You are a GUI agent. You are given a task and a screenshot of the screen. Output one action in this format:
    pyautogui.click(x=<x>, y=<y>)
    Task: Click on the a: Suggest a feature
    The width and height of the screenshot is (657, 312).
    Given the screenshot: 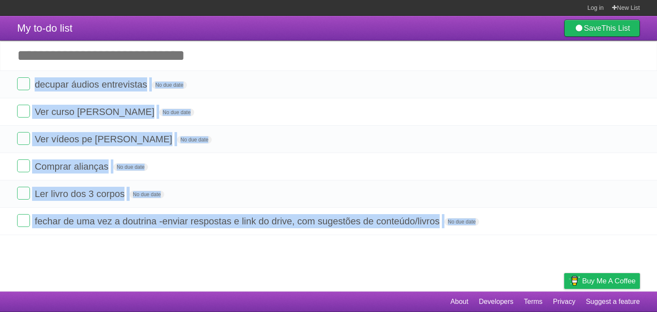 What is the action you would take?
    pyautogui.click(x=613, y=302)
    